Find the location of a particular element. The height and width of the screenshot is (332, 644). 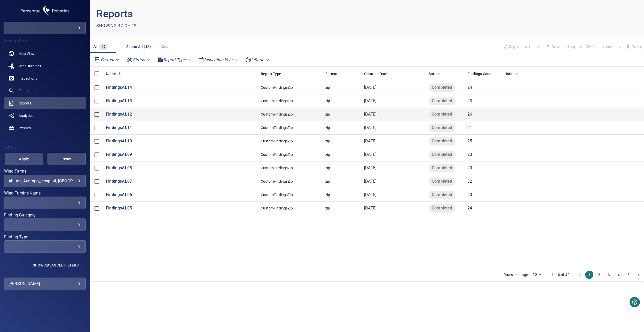

div: Wind Turbine Name is located at coordinates (45, 203).